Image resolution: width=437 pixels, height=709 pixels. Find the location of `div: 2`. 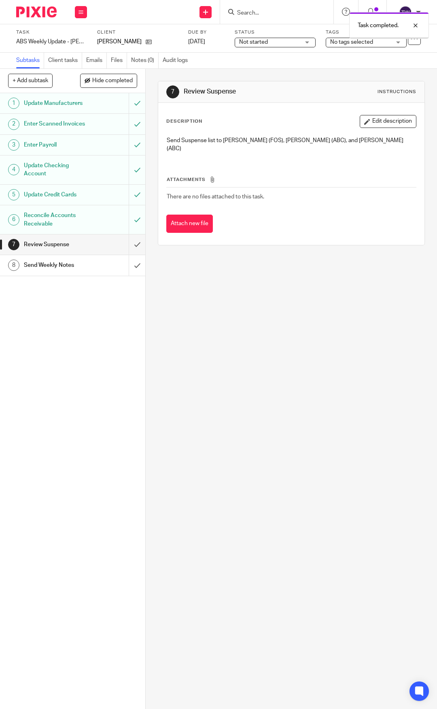

div: 2 is located at coordinates (14, 124).